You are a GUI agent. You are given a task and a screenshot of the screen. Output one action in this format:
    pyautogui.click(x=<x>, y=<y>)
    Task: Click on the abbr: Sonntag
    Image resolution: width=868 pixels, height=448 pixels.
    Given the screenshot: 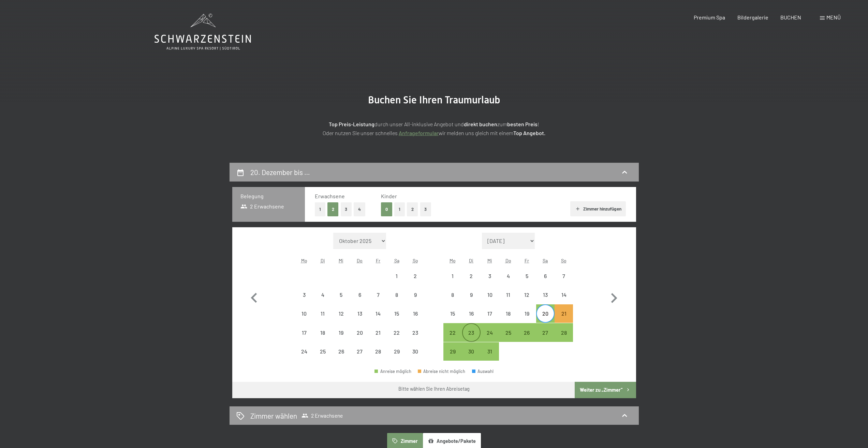 What is the action you would take?
    pyautogui.click(x=415, y=260)
    